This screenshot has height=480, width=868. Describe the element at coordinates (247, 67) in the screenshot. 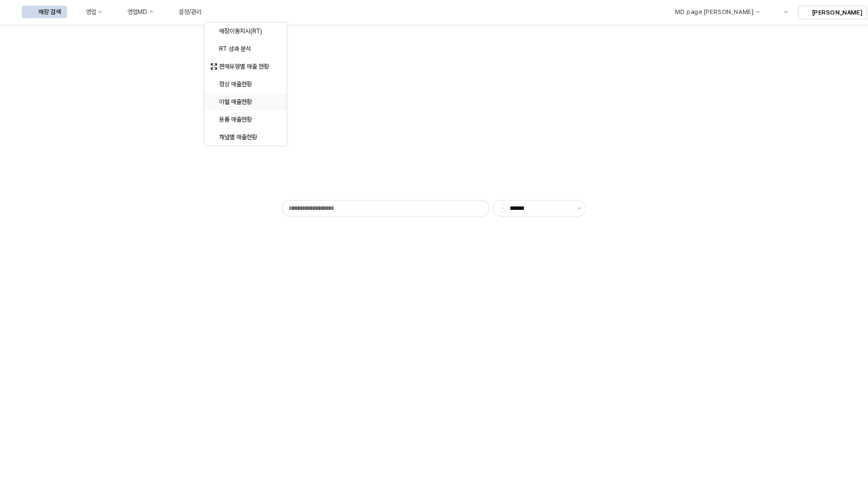

I see `div: 판매유형별 매출 현황` at that location.